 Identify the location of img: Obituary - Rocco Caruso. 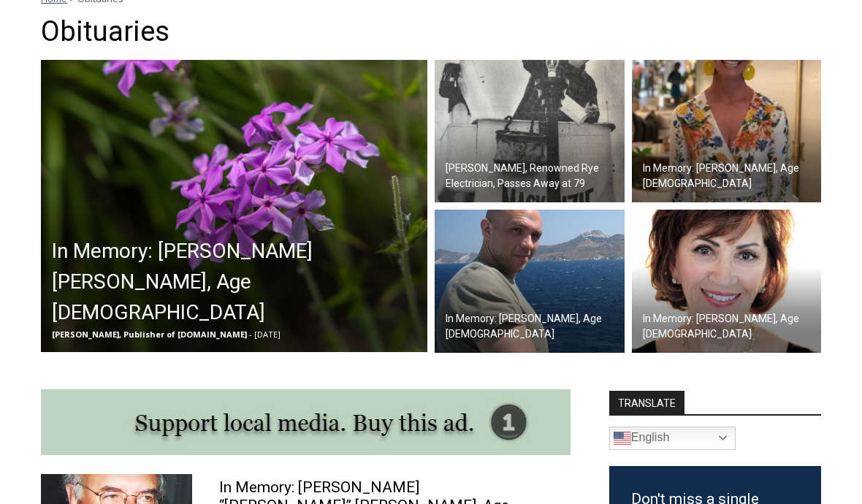
(530, 281).